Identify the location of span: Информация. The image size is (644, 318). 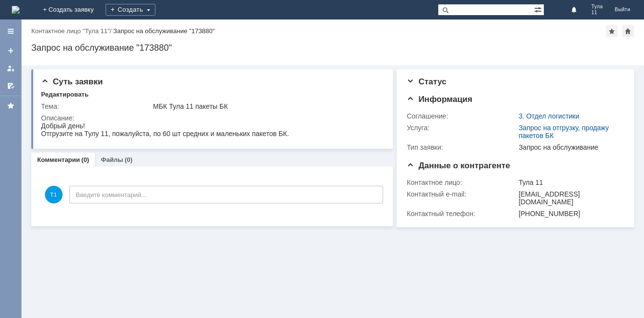
(439, 99).